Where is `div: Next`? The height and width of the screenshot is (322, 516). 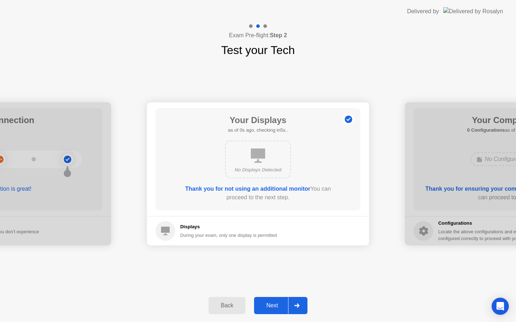 div: Next is located at coordinates (272, 306).